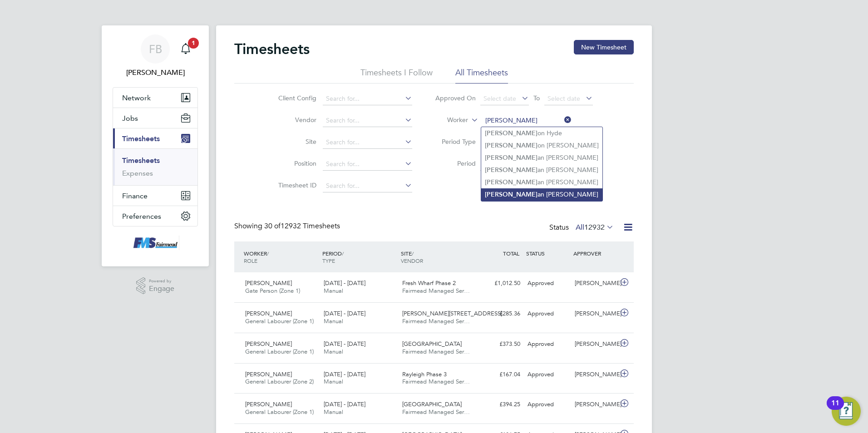 Image resolution: width=868 pixels, height=433 pixels. I want to click on span: Fresh Wharf Phase 2, so click(429, 283).